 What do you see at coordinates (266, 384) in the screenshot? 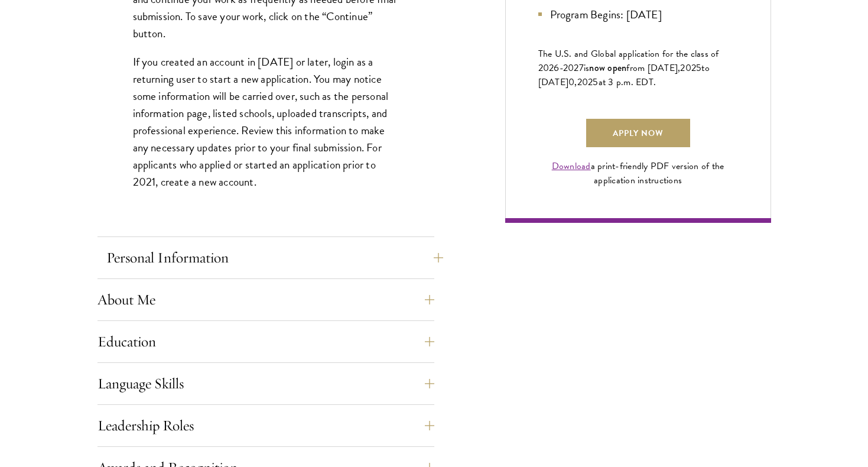
I see `button: Language Skills` at bounding box center [266, 384].